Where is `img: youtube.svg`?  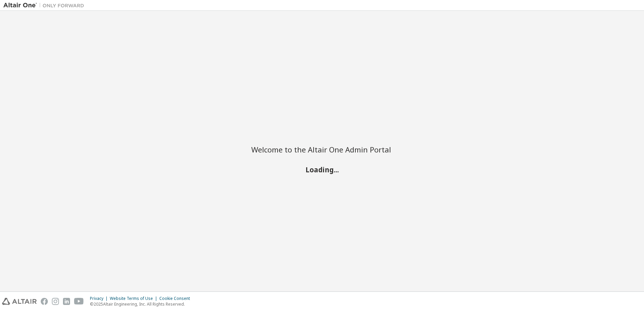
img: youtube.svg is located at coordinates (79, 302).